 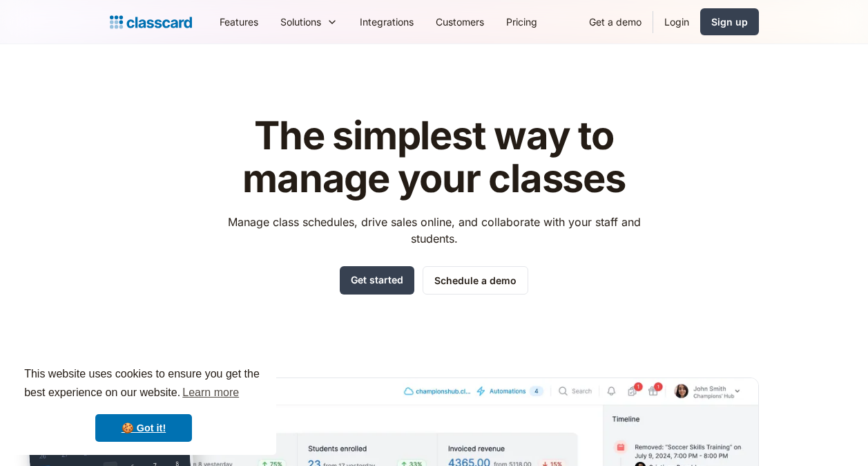 I want to click on a: Sign up, so click(x=729, y=22).